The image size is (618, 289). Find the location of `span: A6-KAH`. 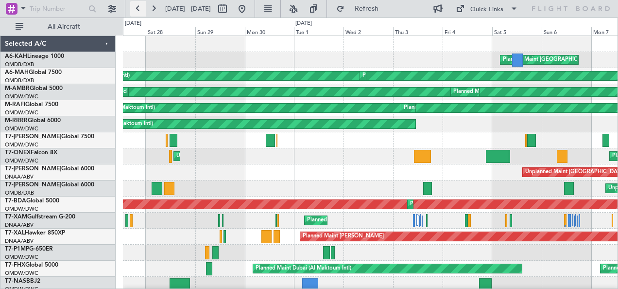

span: A6-KAH is located at coordinates (16, 56).